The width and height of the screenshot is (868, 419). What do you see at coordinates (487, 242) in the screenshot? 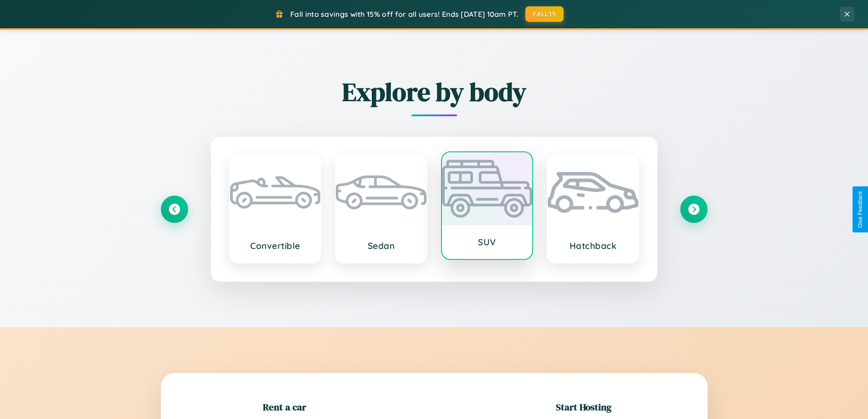
I see `h3: SUV` at bounding box center [487, 242].